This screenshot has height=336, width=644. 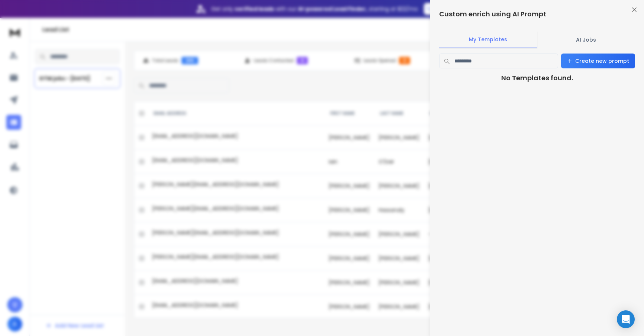 What do you see at coordinates (586, 40) in the screenshot?
I see `button: AI Jobs` at bounding box center [586, 40].